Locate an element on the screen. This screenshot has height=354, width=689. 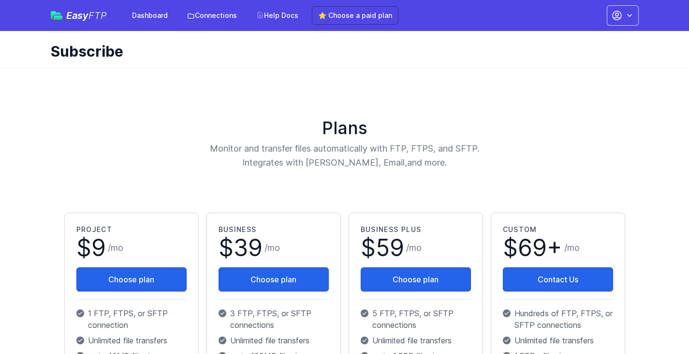
h2: Custom is located at coordinates (558, 229).